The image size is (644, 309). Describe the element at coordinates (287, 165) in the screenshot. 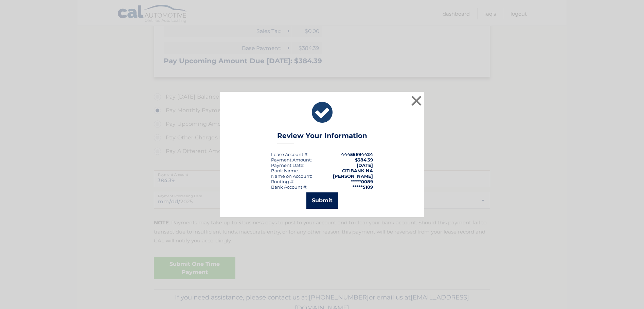

I see `span: Payment Date` at that location.